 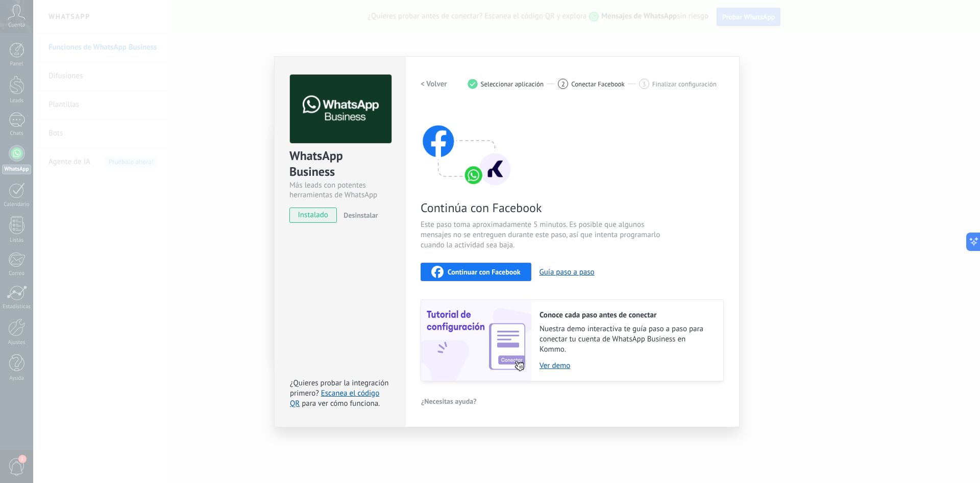 I want to click on img: logo_main.png, so click(x=341, y=109).